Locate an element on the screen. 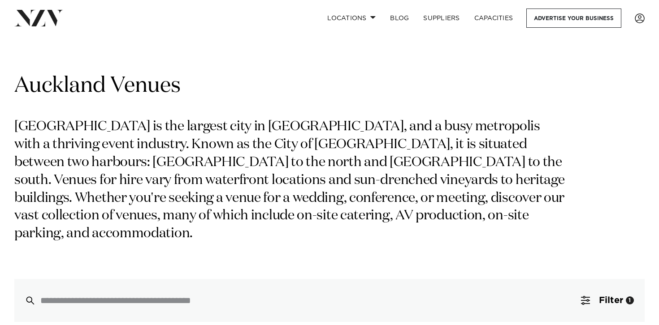 The height and width of the screenshot is (325, 659). img: nzv-logo.png is located at coordinates (39, 18).